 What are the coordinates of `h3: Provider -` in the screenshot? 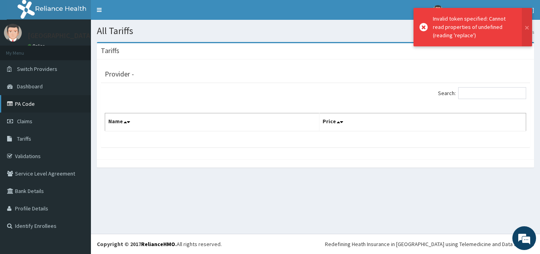 It's located at (119, 74).